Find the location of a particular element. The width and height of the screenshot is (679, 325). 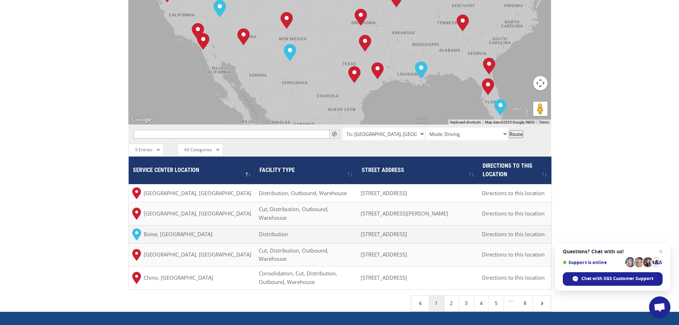

div: El Paso, TX is located at coordinates (290, 52).